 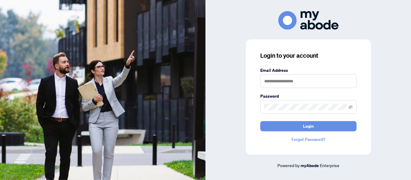 What do you see at coordinates (310, 166) in the screenshot?
I see `a: myAbode` at bounding box center [310, 166].